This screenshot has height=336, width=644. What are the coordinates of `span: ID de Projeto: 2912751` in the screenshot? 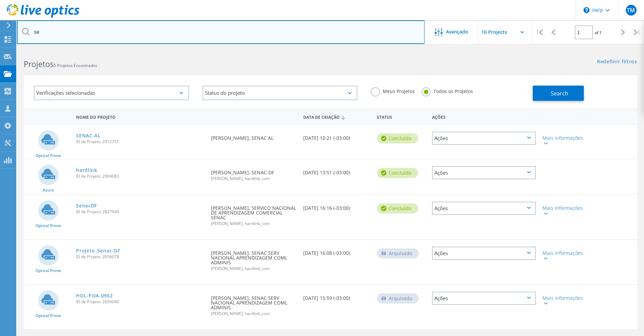 It's located at (140, 142).